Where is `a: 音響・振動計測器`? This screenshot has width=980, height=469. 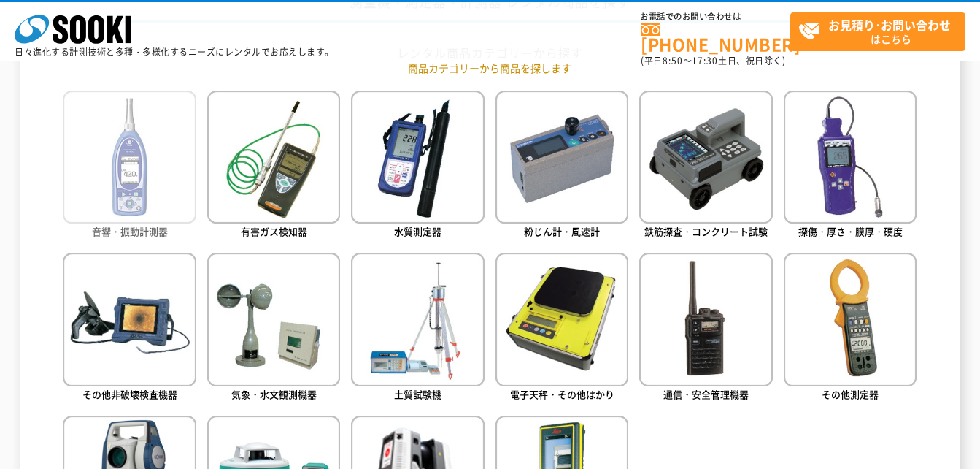
a: 音響・振動計測器 is located at coordinates (129, 166).